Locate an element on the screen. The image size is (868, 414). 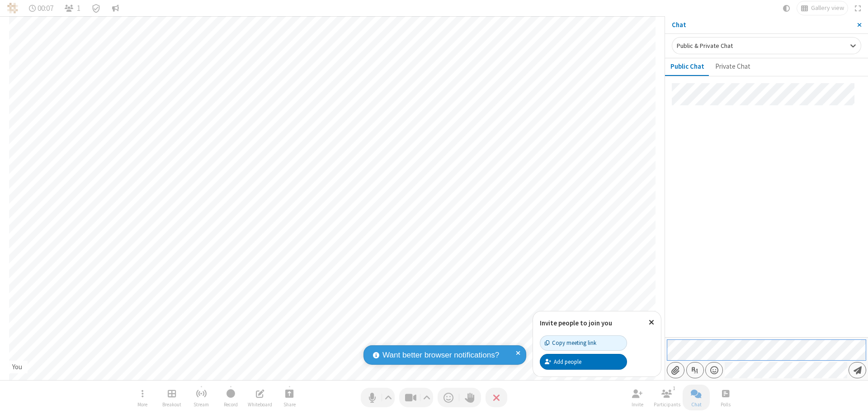
button: Change layout is located at coordinates (823, 8).